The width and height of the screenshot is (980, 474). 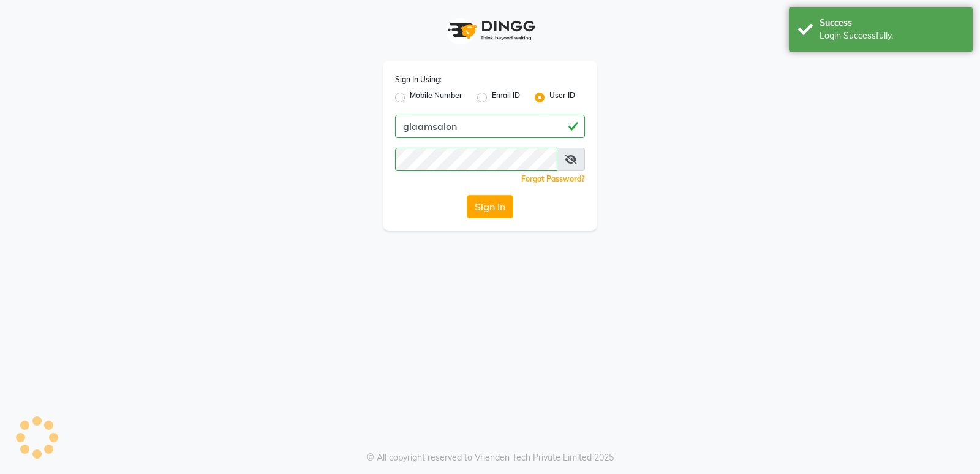 I want to click on button: Sign In, so click(x=490, y=207).